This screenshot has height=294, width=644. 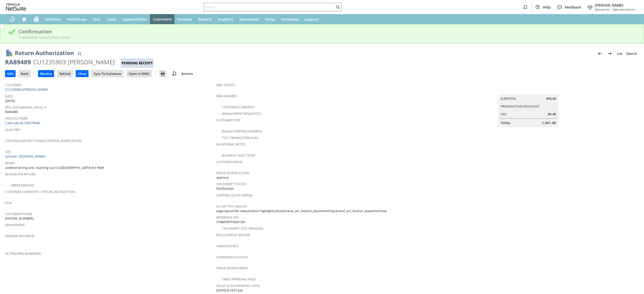 What do you see at coordinates (270, 19) in the screenshot?
I see `a: Setup` at bounding box center [270, 19].